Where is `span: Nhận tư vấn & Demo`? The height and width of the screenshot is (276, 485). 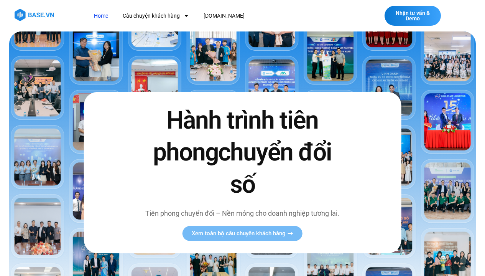
span: Nhận tư vấn & Demo is located at coordinates (413, 16).